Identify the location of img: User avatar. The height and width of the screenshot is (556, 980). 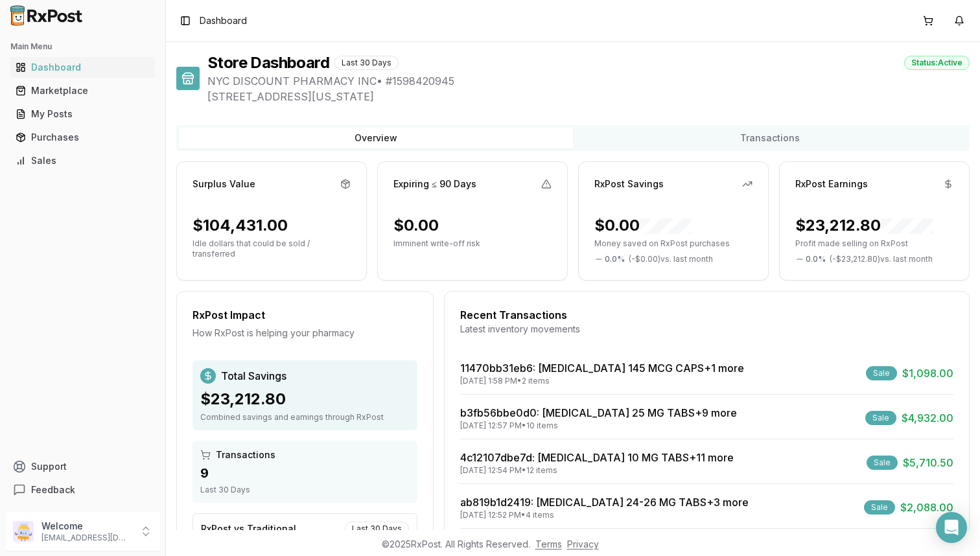
(23, 532).